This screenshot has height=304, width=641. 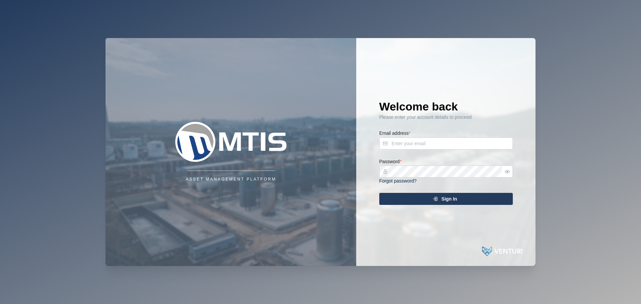 What do you see at coordinates (446, 107) in the screenshot?
I see `h1: Welcome back` at bounding box center [446, 107].